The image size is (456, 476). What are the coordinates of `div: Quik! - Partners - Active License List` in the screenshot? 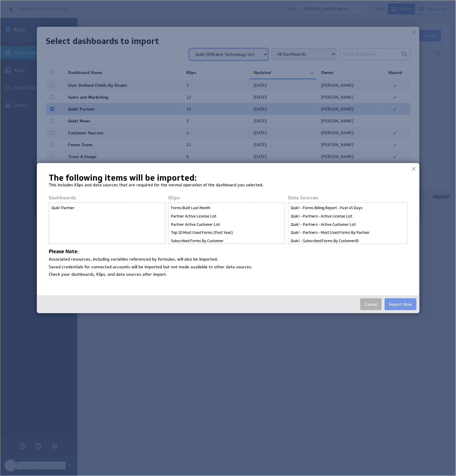 It's located at (348, 216).